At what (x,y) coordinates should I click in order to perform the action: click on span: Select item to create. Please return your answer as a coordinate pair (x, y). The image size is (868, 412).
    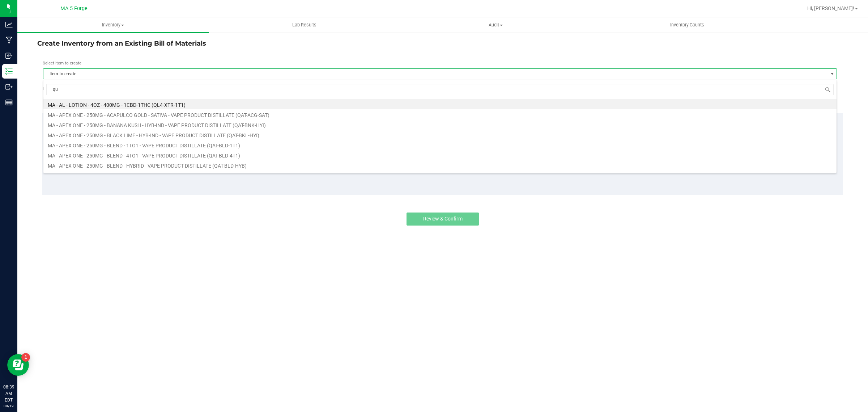
    Looking at the image, I should click on (62, 63).